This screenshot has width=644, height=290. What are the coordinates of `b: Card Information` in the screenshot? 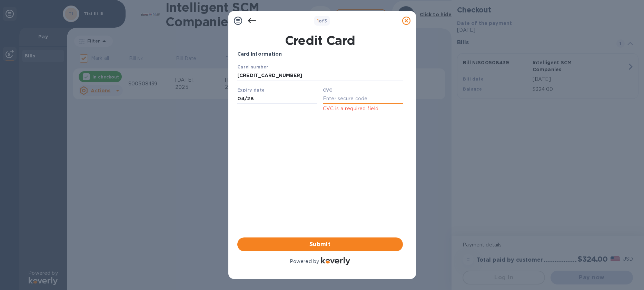 It's located at (260, 54).